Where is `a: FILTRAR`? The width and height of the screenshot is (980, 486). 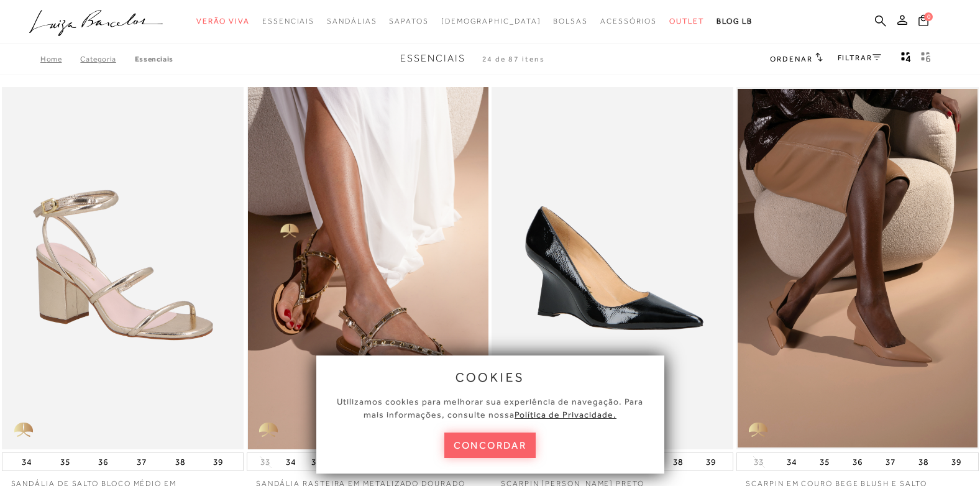 a: FILTRAR is located at coordinates (860, 58).